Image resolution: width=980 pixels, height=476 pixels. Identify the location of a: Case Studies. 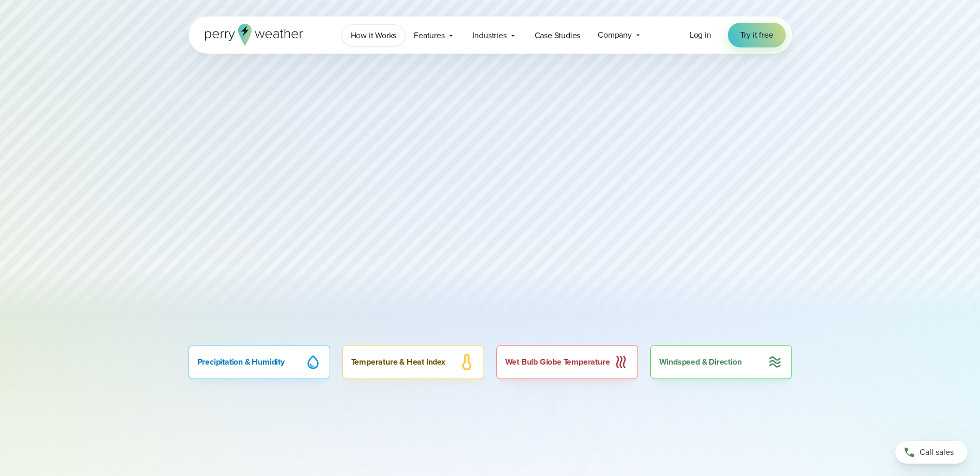
(557, 35).